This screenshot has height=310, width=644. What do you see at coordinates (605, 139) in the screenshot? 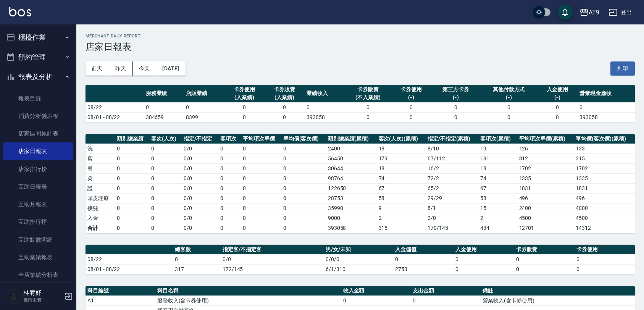
I see `th: 單均價(客次價)(累積)` at bounding box center [605, 139].